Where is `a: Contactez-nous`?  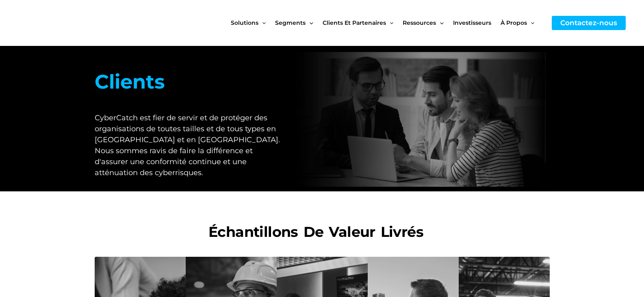 a: Contactez-nous is located at coordinates (589, 23).